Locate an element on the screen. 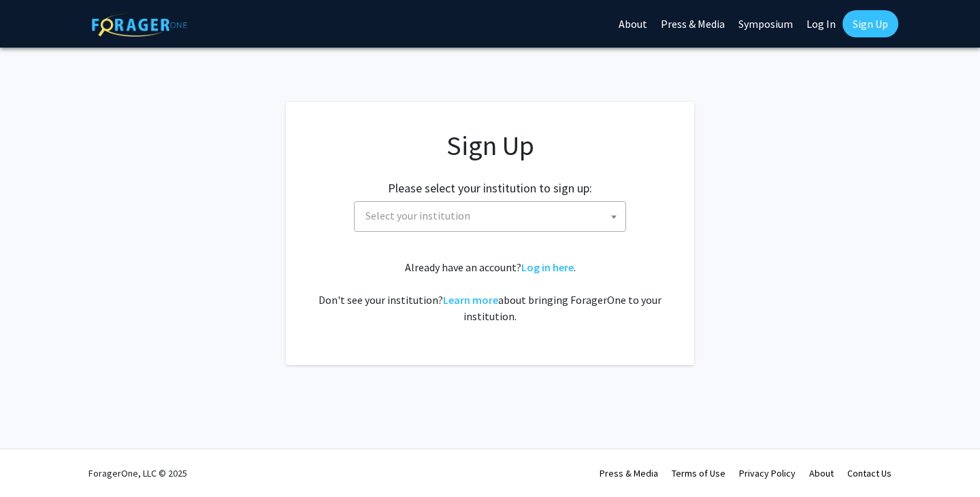 Image resolution: width=980 pixels, height=497 pixels. a: Learn more about bringing ForagerOne to your institution is located at coordinates (470, 300).